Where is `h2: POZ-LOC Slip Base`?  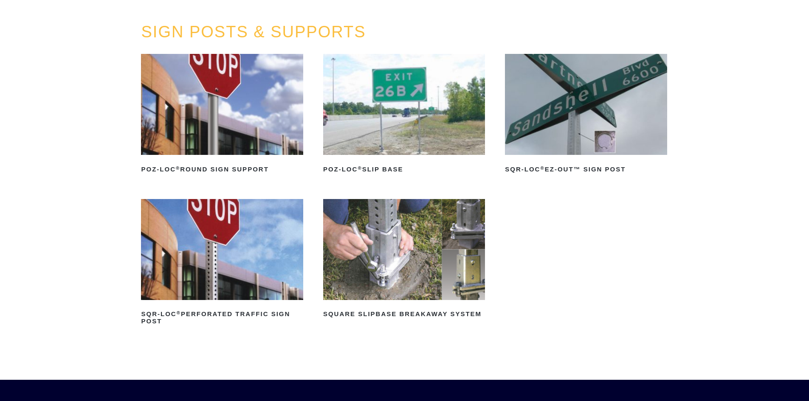 h2: POZ-LOC Slip Base is located at coordinates (404, 169).